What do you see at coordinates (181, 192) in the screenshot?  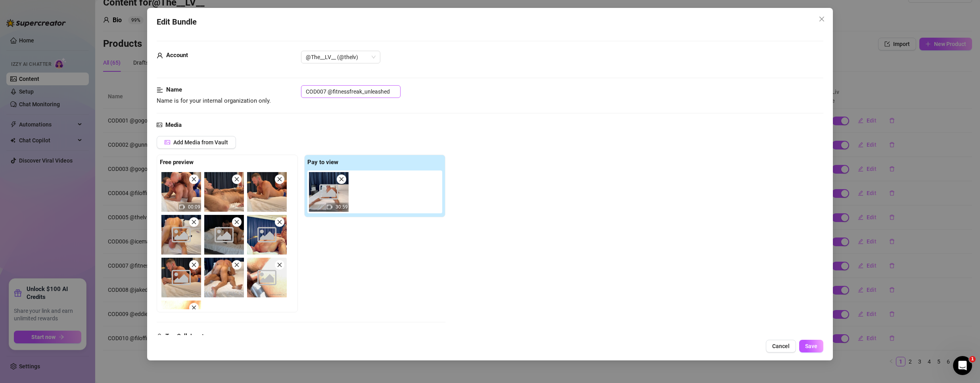 I see `div: 00:09` at bounding box center [181, 192].